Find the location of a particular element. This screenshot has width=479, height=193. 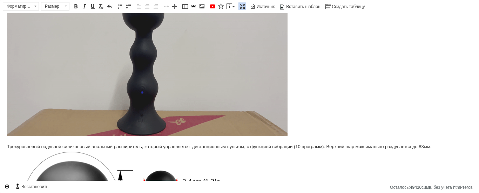

a: Вставить / удалить маркированный список is located at coordinates (128, 6).